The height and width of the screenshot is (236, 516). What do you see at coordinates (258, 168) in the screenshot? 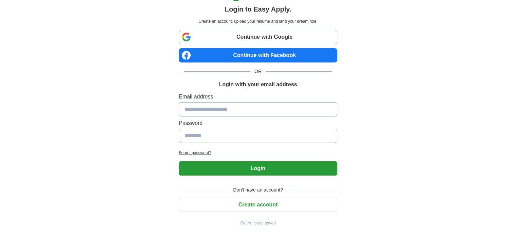
I see `button: Login` at bounding box center [258, 168].